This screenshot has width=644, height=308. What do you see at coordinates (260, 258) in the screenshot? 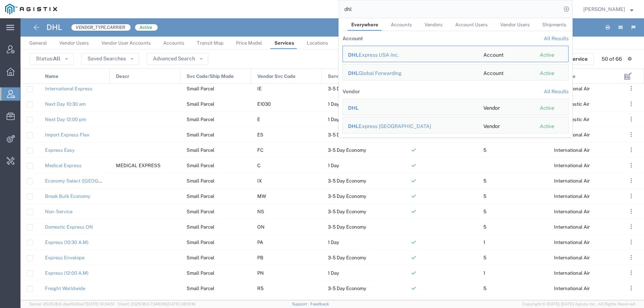
I see `span: PB` at bounding box center [260, 258].